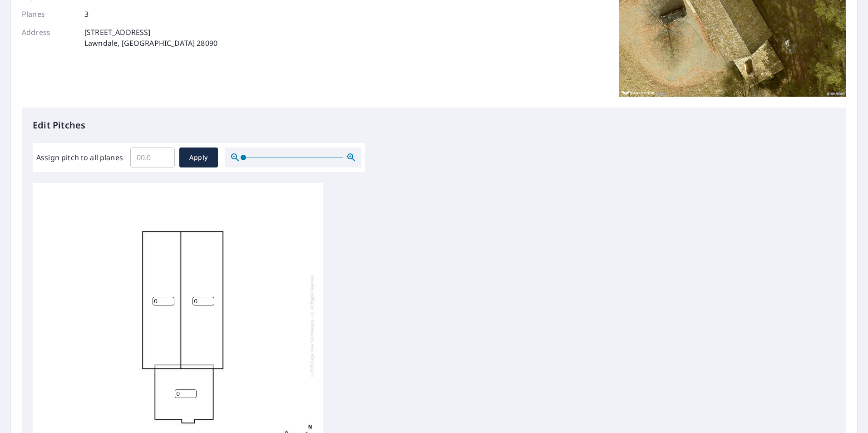  I want to click on p: Planes, so click(49, 14).